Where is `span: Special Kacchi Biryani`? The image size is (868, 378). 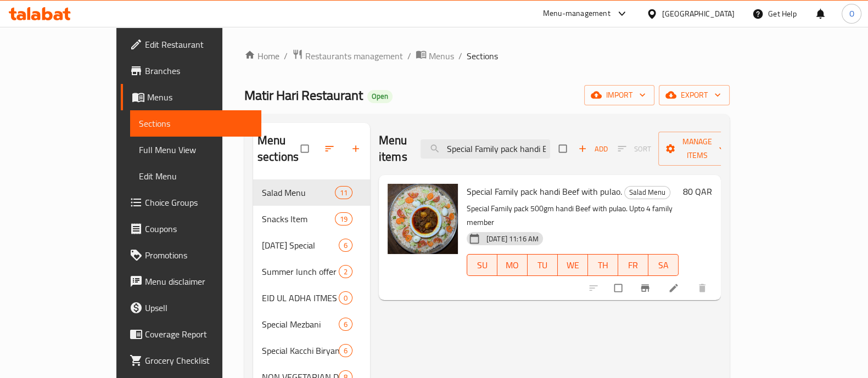 span: Special Kacchi Biryani is located at coordinates (301, 351).